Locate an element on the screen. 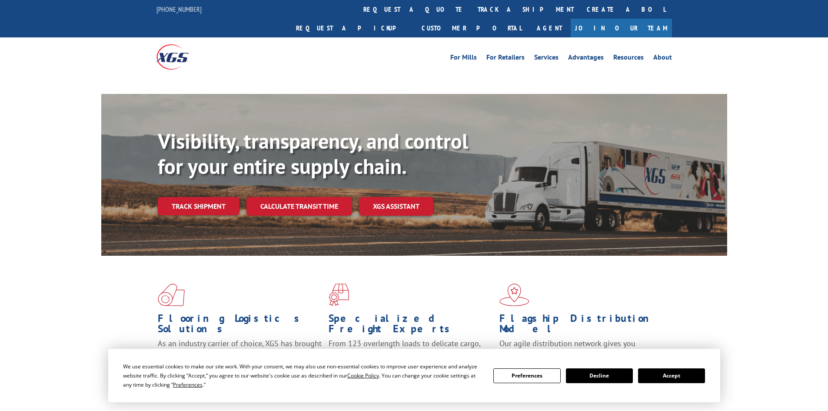  div: We use essential cookies to make our site work. With your consent, we may also use non-essential ... is located at coordinates (303, 375).